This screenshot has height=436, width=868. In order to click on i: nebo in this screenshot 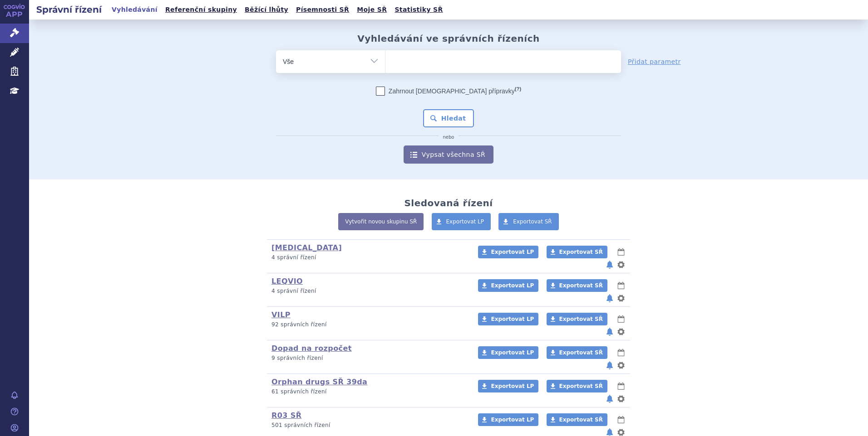, I will do `click(448, 138)`.